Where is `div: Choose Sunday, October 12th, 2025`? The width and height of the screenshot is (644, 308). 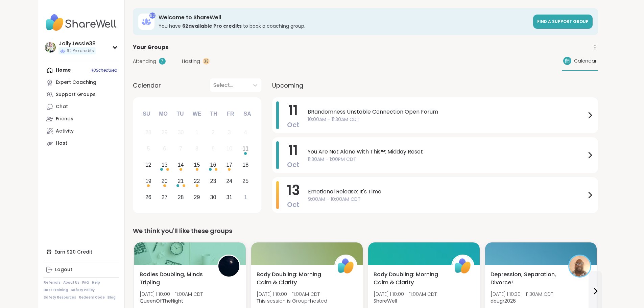
div: Choose Sunday, October 12th, 2025 is located at coordinates (148, 165).